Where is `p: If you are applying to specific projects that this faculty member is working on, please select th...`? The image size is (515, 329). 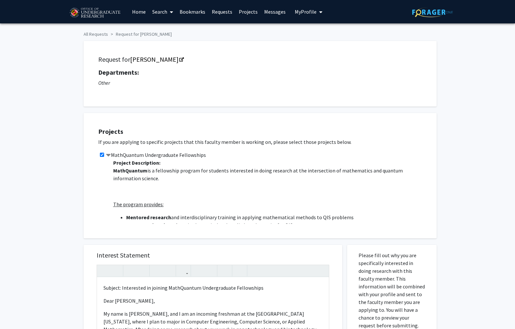 p: If you are applying to specific projects that this faculty member is working on, please select th... is located at coordinates (264, 142).